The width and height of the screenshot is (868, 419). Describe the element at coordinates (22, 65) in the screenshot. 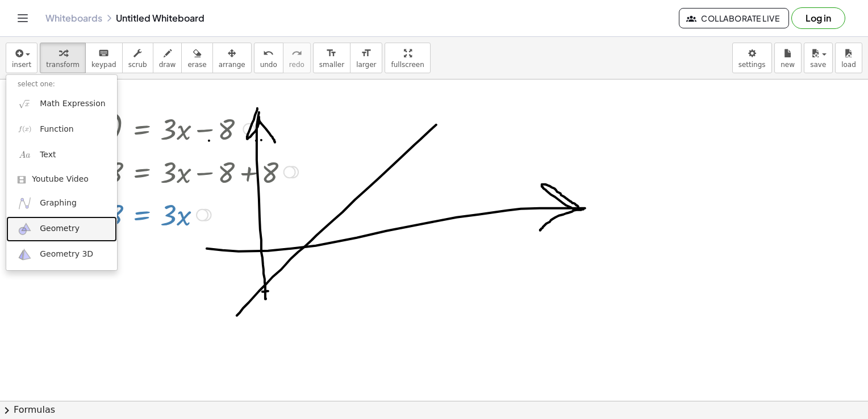

I see `span: insert` at that location.